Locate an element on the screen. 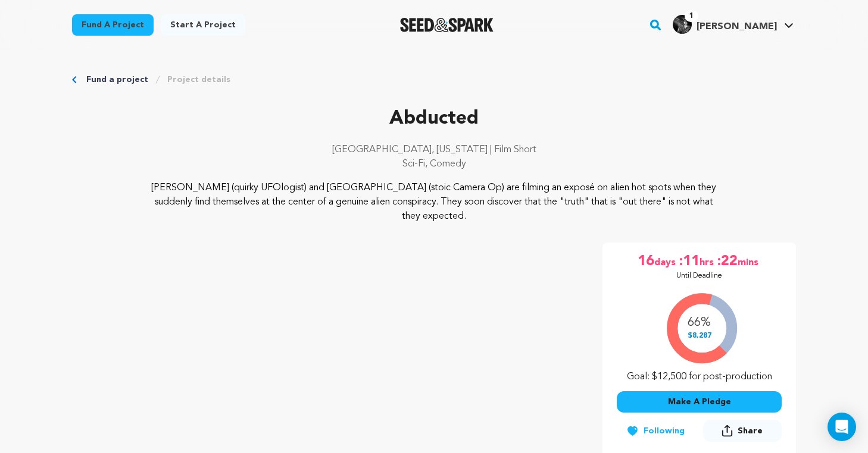 This screenshot has height=453, width=868. div: Breadcrumb is located at coordinates (434, 80).